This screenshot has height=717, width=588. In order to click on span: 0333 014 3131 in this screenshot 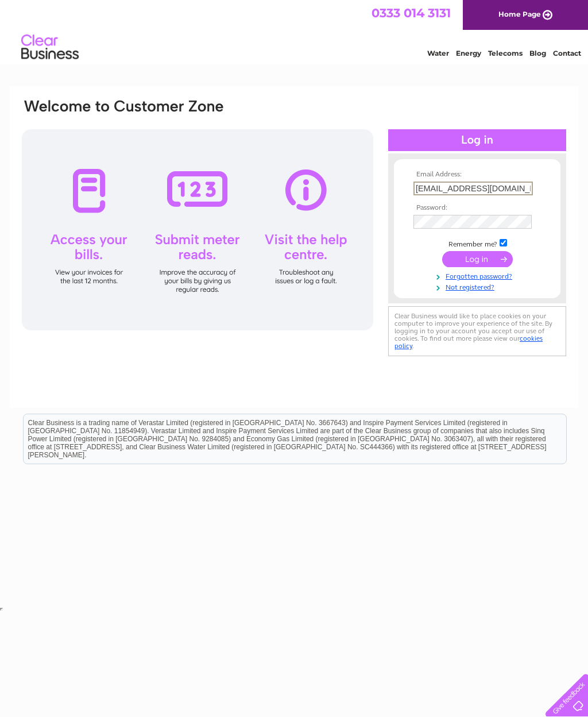, I will do `click(411, 13)`.